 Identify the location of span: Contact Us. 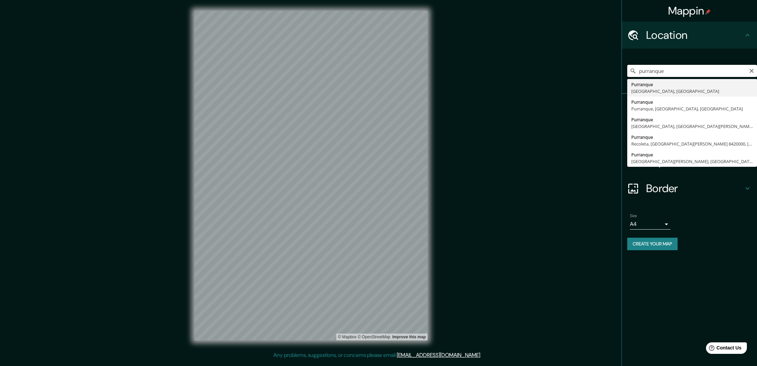
(32, 8).